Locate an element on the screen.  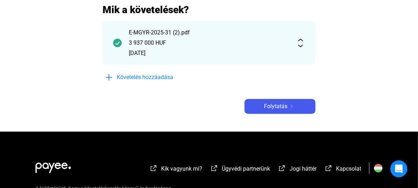
img: checkmark-darker-green-circle is located at coordinates (118, 43).